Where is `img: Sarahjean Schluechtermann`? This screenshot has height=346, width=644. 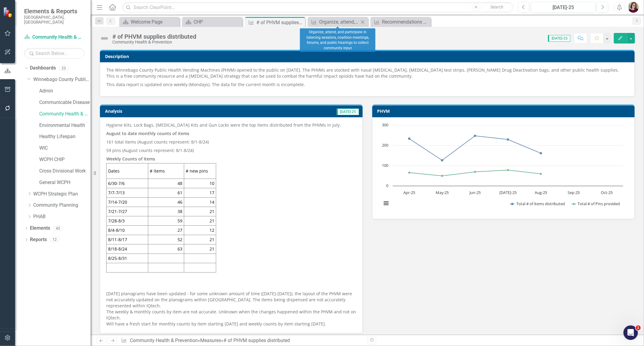 img: Sarahjean Schluechtermann is located at coordinates (634, 7).